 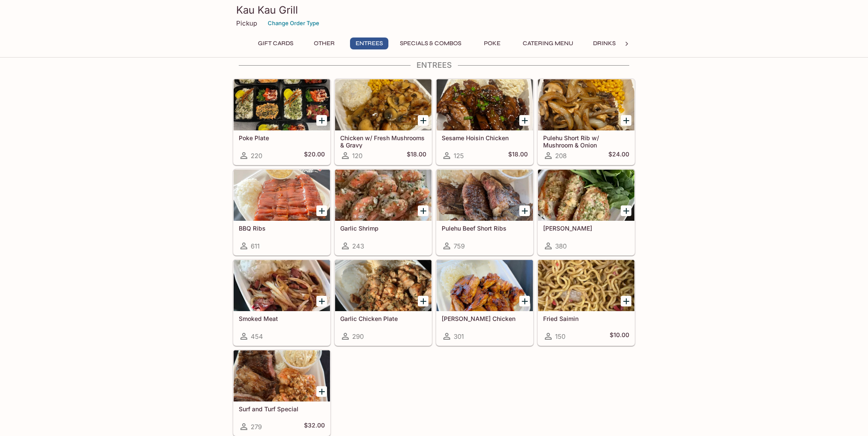 What do you see at coordinates (321, 301) in the screenshot?
I see `button: Add Smoked Meat` at bounding box center [321, 301].